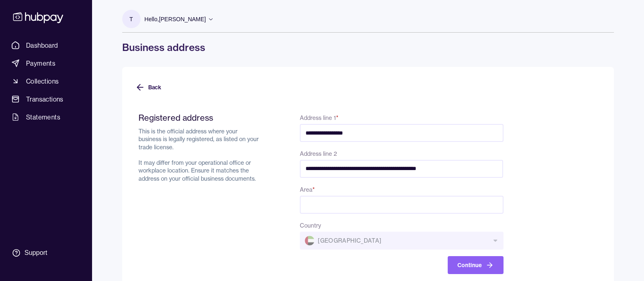 This screenshot has width=644, height=281. I want to click on span: Statements, so click(43, 117).